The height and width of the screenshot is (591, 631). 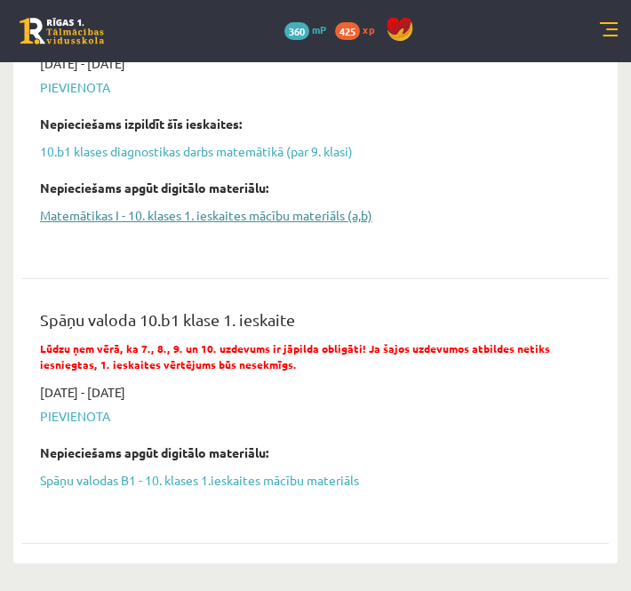 What do you see at coordinates (295, 357) in the screenshot?
I see `span: Lūdzu ņem vērā, ka 7., 8., 9. un 10. uzdevums ir jāpilda obligāti! Ja šajos uzdevumos atbildes ne...` at bounding box center [295, 357].